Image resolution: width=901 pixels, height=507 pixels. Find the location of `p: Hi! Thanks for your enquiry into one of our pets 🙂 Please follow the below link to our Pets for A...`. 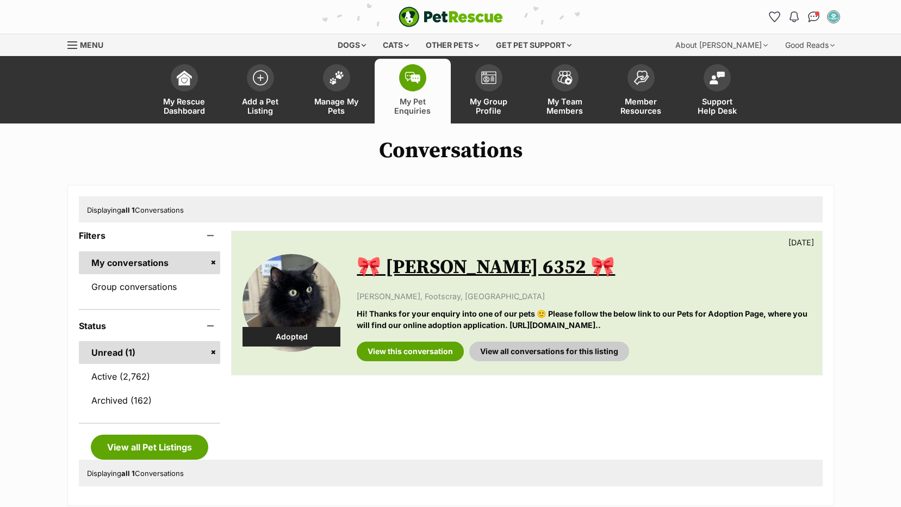

p: Hi! Thanks for your enquiry into one of our pets 🙂 Please follow the below link to our Pets for A... is located at coordinates (584, 319).